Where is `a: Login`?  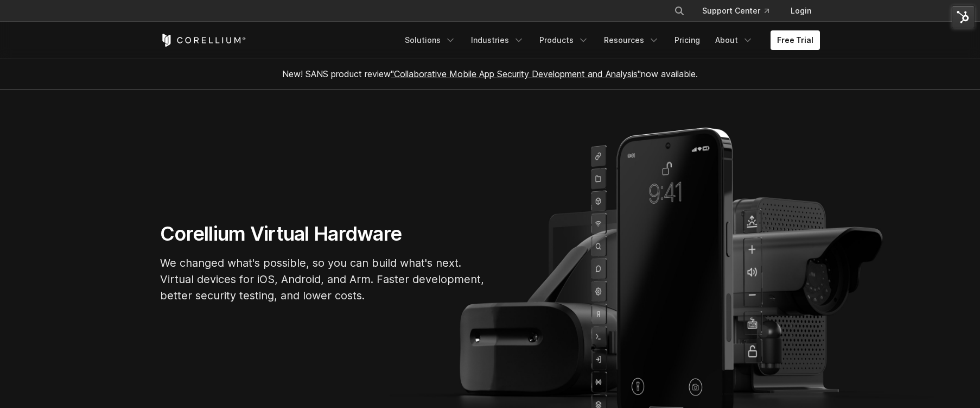
a: Login is located at coordinates (801, 11).